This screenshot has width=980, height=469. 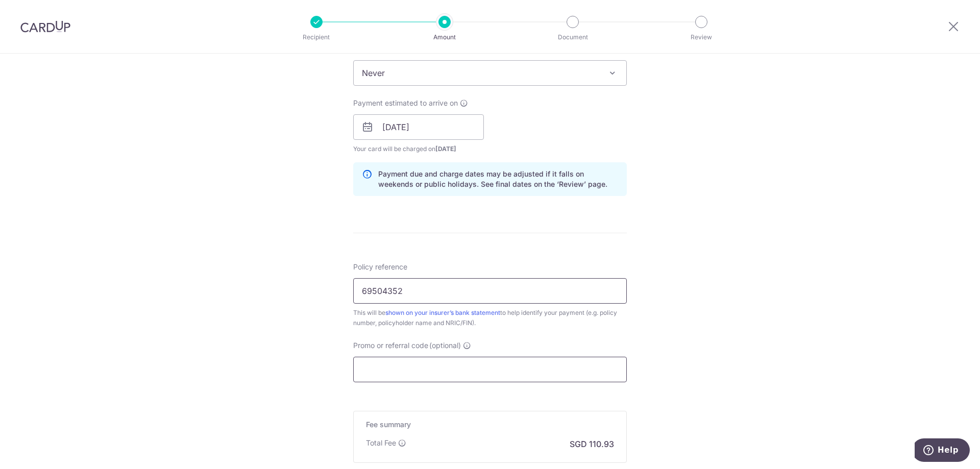 What do you see at coordinates (419, 149) in the screenshot?
I see `span: Your card will be charged on` at bounding box center [419, 149].